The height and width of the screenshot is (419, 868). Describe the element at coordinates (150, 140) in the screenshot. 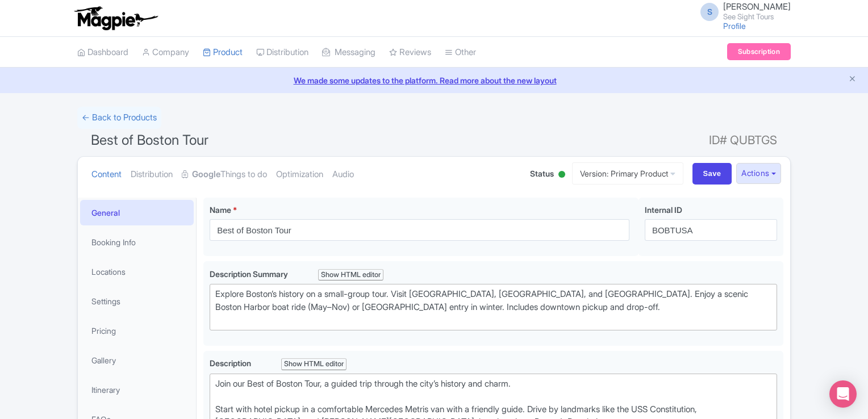

I see `span: Best of Boston Tour` at that location.